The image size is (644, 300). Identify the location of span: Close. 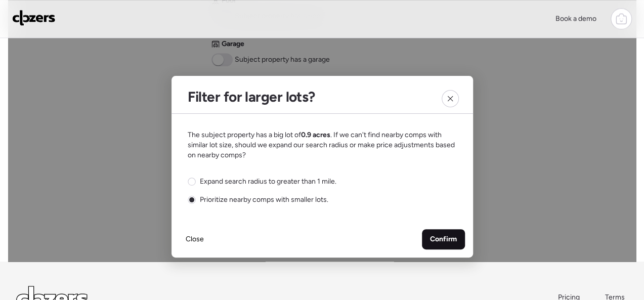
(195, 239).